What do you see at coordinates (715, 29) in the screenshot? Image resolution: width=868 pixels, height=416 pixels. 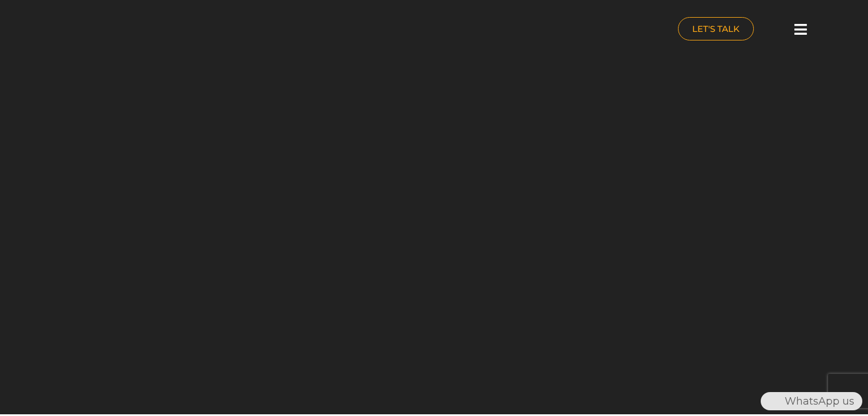 I see `a: LET'S TALK` at bounding box center [715, 29].